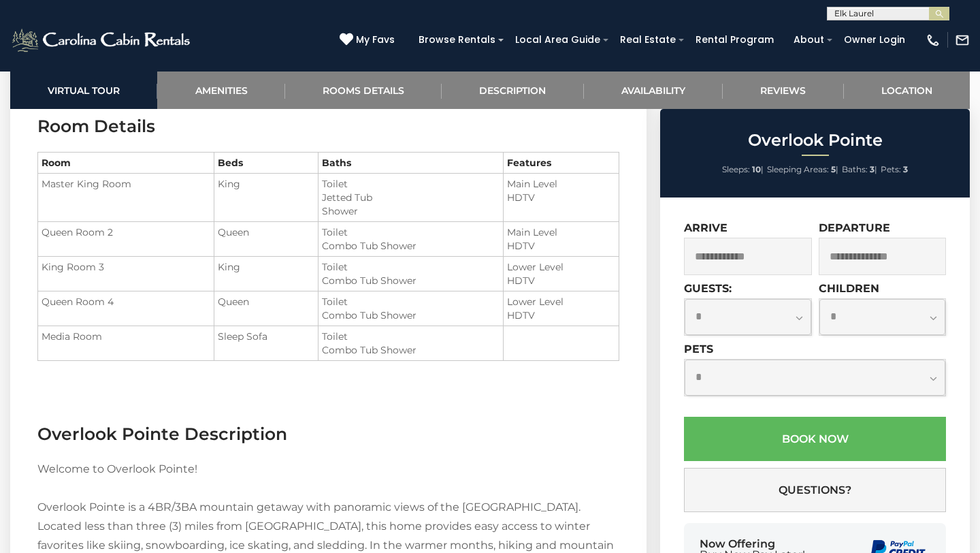 The image size is (980, 553). What do you see at coordinates (266, 163) in the screenshot?
I see `th: Beds` at bounding box center [266, 163].